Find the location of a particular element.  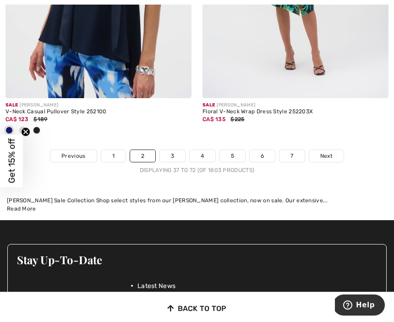

span: Latest News is located at coordinates (156, 286).